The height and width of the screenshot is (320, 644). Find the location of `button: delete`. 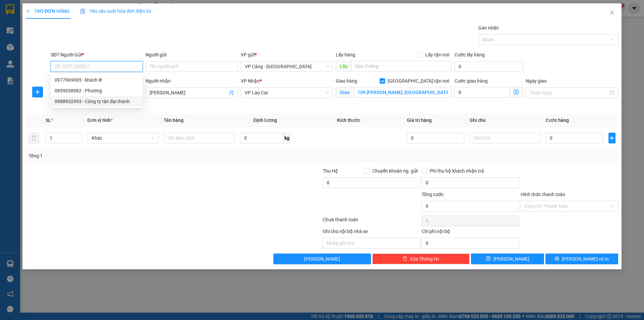

button: delete is located at coordinates (34, 138).